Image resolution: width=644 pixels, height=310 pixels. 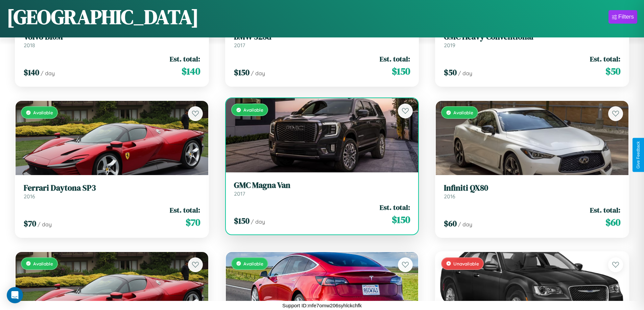 What do you see at coordinates (322, 185) in the screenshot?
I see `h3: GMC Magna Van` at bounding box center [322, 185].